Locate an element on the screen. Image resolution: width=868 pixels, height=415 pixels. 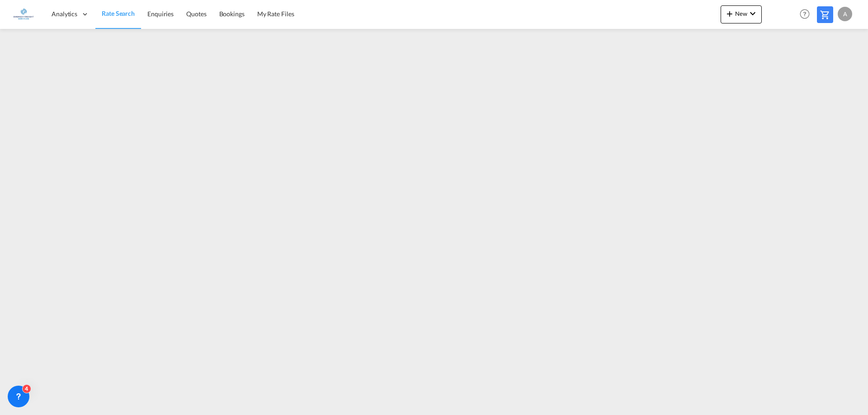
span: Bookings is located at coordinates (232, 13).